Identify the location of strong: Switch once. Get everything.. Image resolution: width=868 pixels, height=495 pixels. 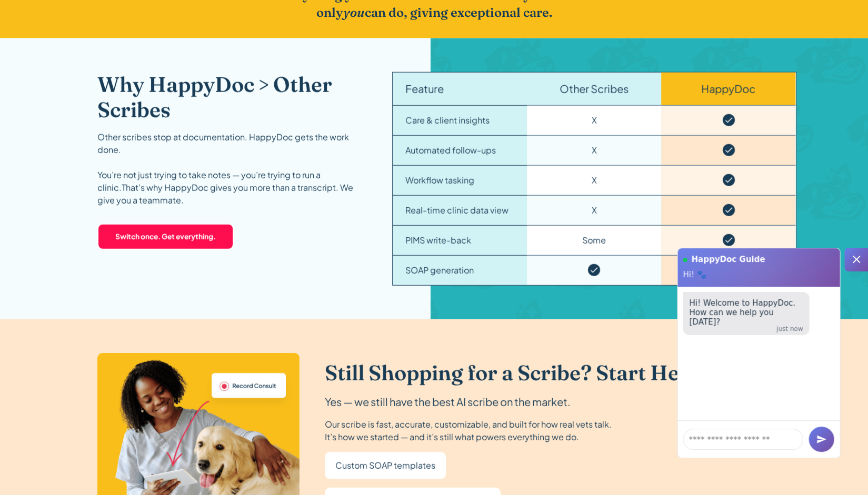
(165, 237).